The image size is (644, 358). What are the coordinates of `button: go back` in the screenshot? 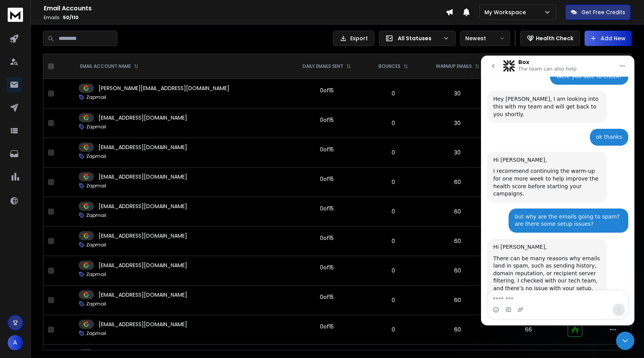 It's located at (13, 11).